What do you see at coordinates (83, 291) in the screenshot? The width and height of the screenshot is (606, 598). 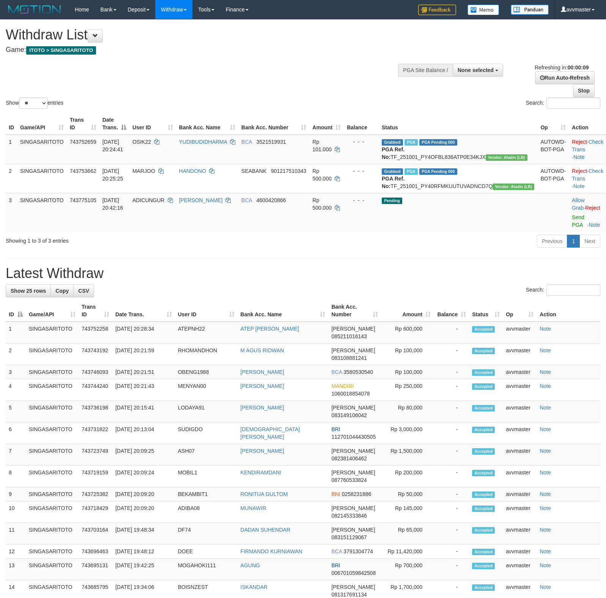 I see `a: CSV` at bounding box center [83, 291].